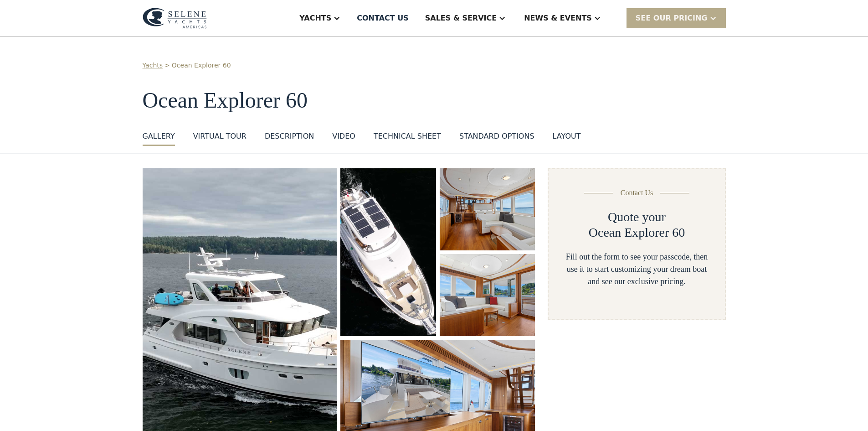 The height and width of the screenshot is (431, 868). Describe the element at coordinates (153, 65) in the screenshot. I see `a: Yachts` at that location.